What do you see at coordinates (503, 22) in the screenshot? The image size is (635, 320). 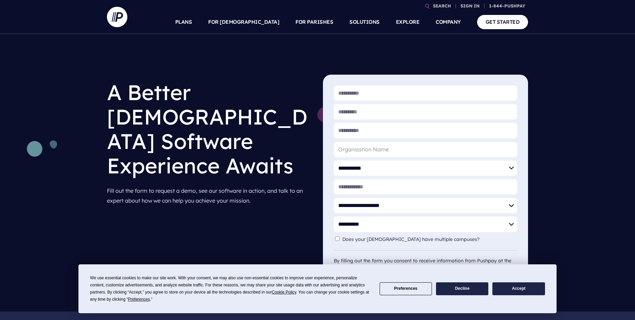 I see `a: GET STARTED` at bounding box center [503, 22].